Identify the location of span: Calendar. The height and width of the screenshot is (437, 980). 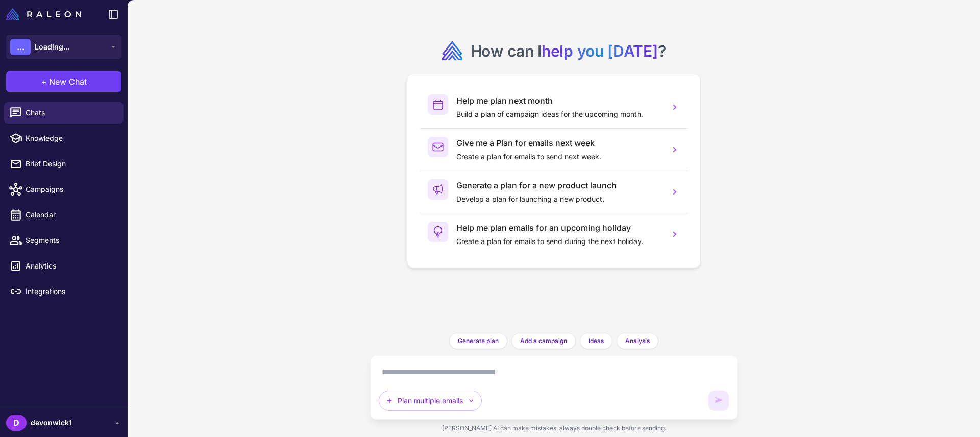
(70, 215).